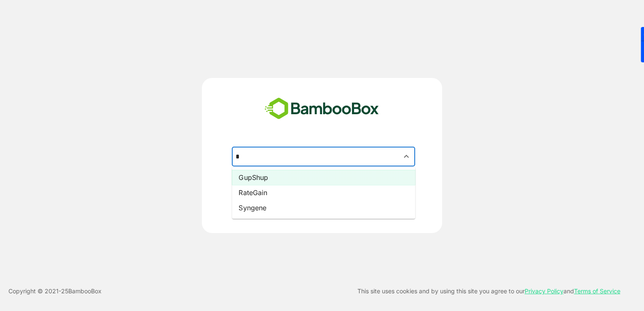 This screenshot has height=311, width=644. Describe the element at coordinates (323, 178) in the screenshot. I see `li: GupShup` at that location.